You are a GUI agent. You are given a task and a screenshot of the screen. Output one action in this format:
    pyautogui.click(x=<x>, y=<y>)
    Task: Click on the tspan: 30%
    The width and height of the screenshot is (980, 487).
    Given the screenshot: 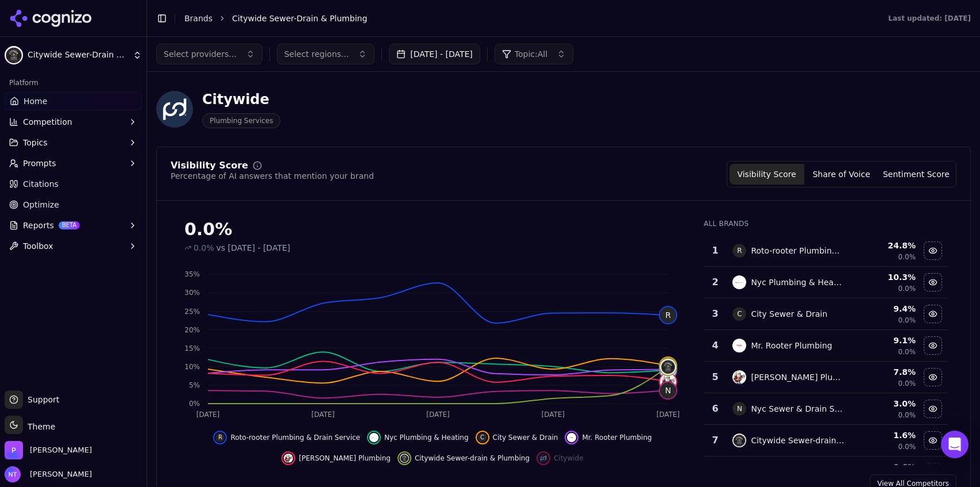 What is the action you would take?
    pyautogui.click(x=192, y=293)
    